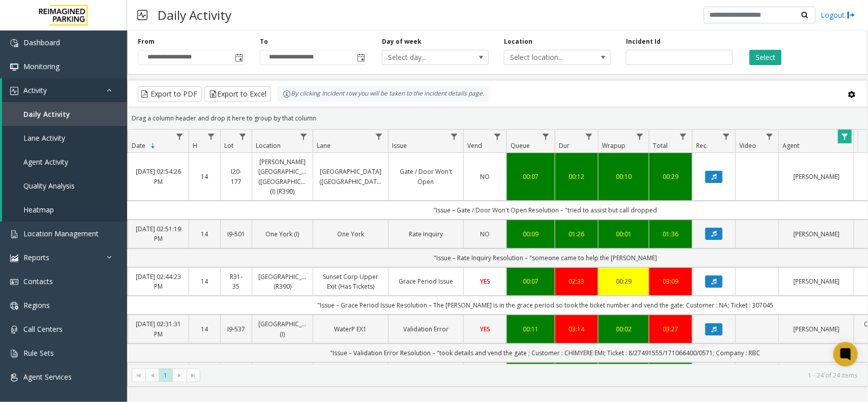 This screenshot has height=402, width=868. Describe the element at coordinates (518, 41) in the screenshot. I see `label: Location` at that location.